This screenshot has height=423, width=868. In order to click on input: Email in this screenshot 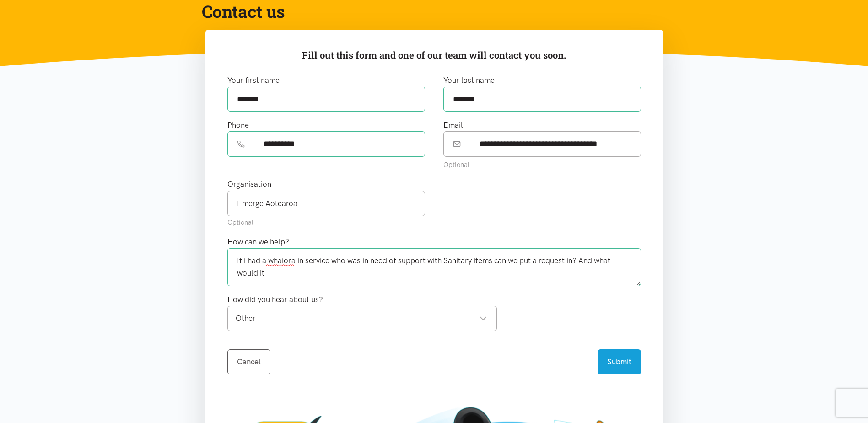, I will do `click(556, 144)`.